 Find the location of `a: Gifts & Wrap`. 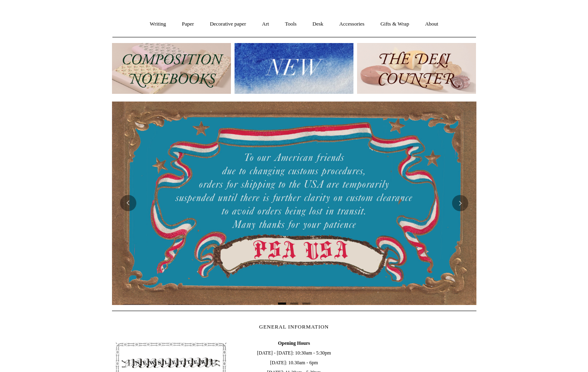

a: Gifts & Wrap is located at coordinates (394, 24).